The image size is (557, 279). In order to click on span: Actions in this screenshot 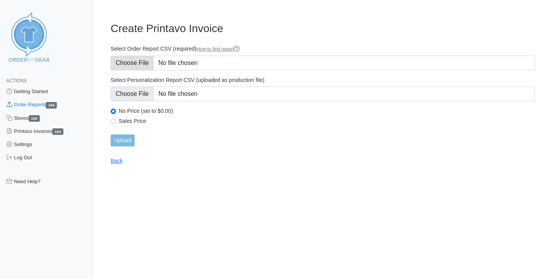, I will do `click(16, 81)`.